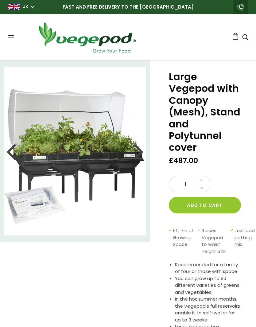 Image resolution: width=256 pixels, height=327 pixels. What do you see at coordinates (208, 285) in the screenshot?
I see `li: You can grow up to 60 different varieties of greens and vegetables.` at bounding box center [208, 285].